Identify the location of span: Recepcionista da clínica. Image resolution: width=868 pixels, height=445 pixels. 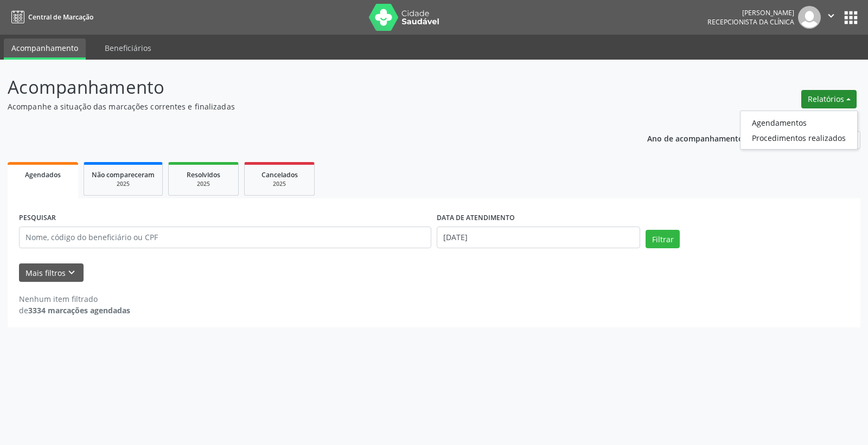
(751, 22).